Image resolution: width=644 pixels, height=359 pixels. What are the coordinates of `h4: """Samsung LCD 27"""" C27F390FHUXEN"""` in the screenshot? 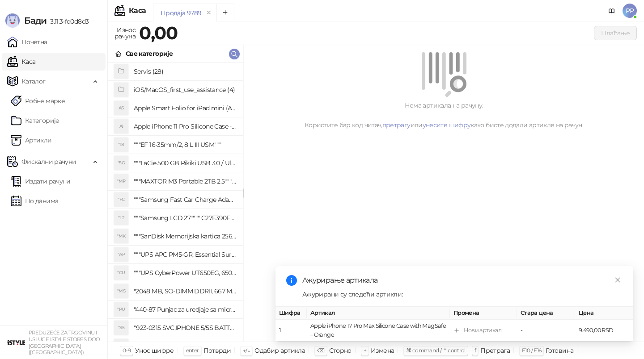 It's located at (185, 218).